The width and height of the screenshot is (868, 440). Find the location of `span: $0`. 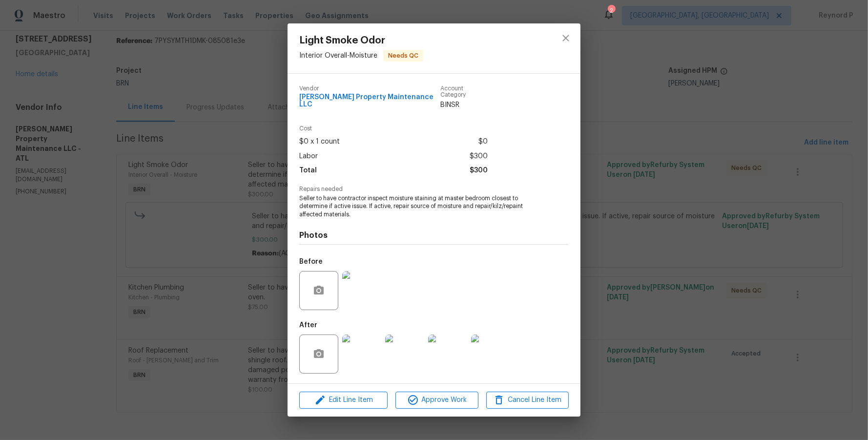

span: $0 is located at coordinates (483, 141).